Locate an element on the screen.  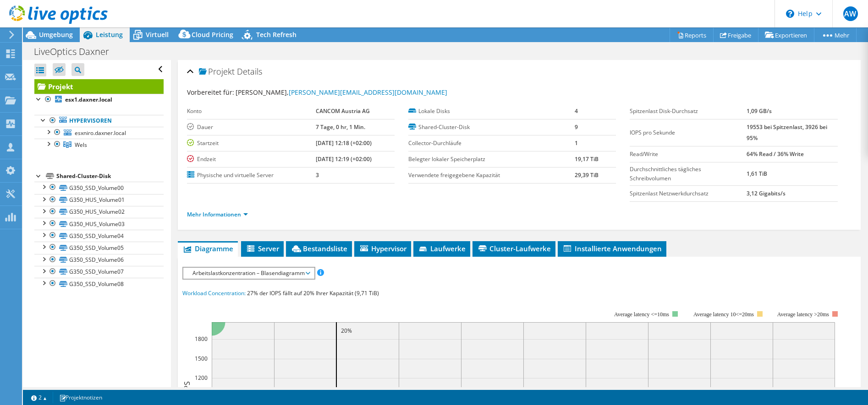
div: Shared-Cluster-Disk is located at coordinates (110, 176).